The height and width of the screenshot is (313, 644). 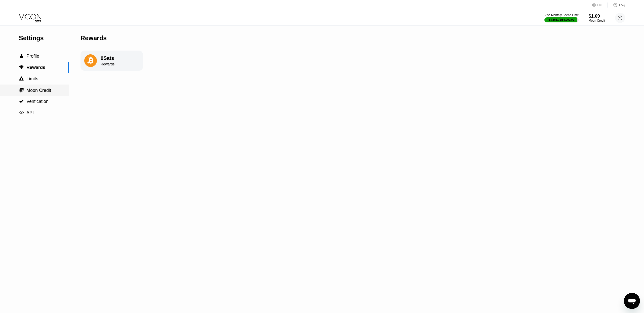 What do you see at coordinates (597, 21) in the screenshot?
I see `div: Moon Credit` at bounding box center [597, 21].